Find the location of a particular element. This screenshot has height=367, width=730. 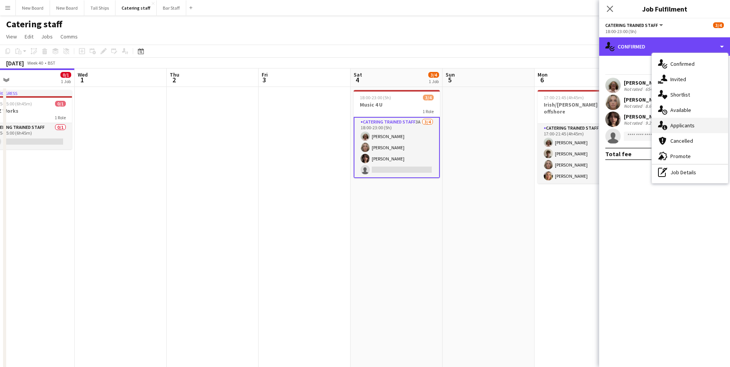

span: View is located at coordinates (12, 37).